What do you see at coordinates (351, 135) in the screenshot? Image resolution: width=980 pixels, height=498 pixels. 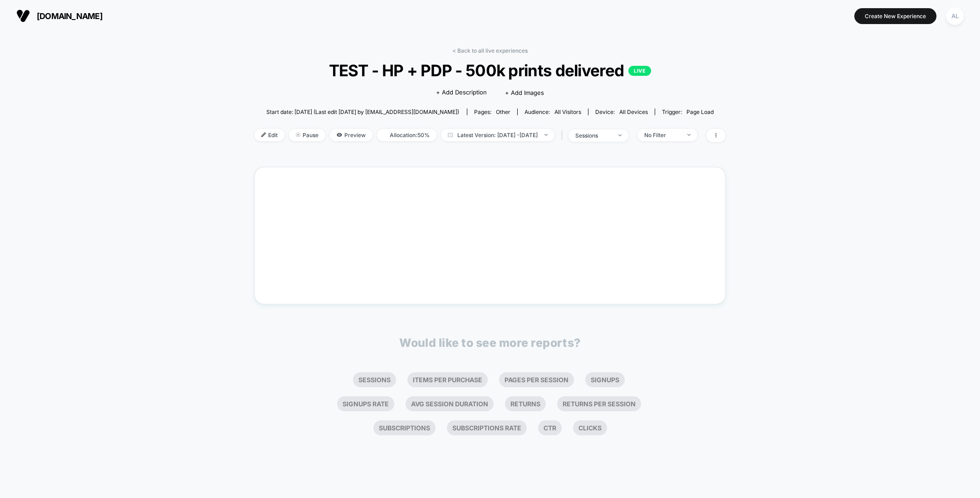 I see `span: Preview` at bounding box center [351, 135].